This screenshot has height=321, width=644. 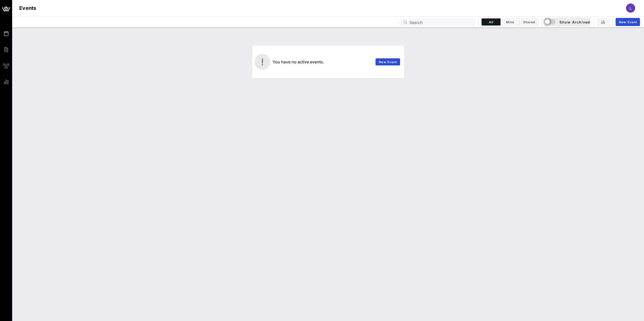 What do you see at coordinates (631, 8) in the screenshot?
I see `span: L` at bounding box center [631, 8].